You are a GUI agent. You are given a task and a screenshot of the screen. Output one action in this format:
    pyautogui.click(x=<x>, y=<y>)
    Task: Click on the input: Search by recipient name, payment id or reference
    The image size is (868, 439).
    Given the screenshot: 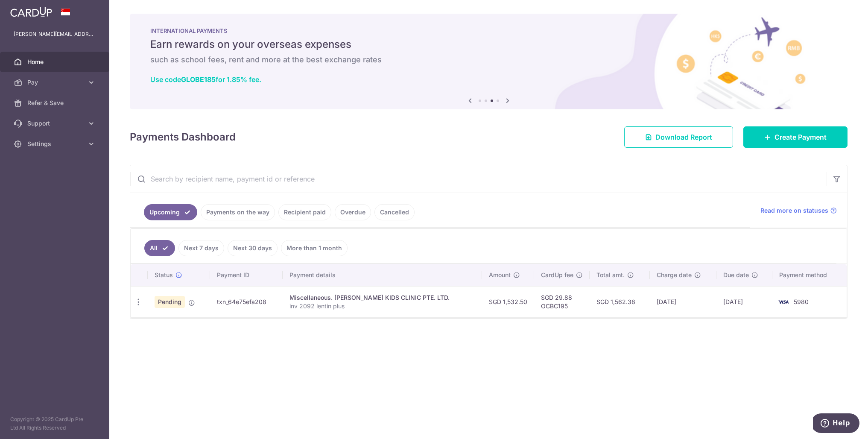 What is the action you would take?
    pyautogui.click(x=478, y=179)
    